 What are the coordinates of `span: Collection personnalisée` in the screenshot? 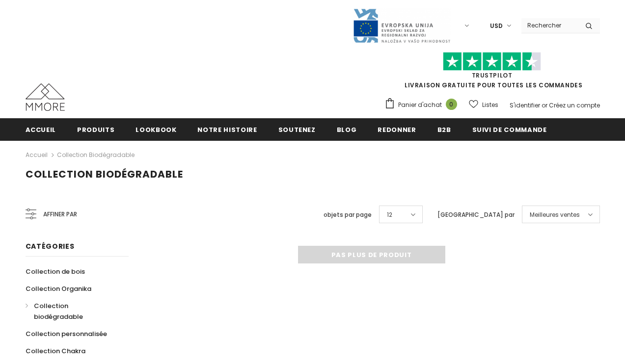 It's located at (66, 334).